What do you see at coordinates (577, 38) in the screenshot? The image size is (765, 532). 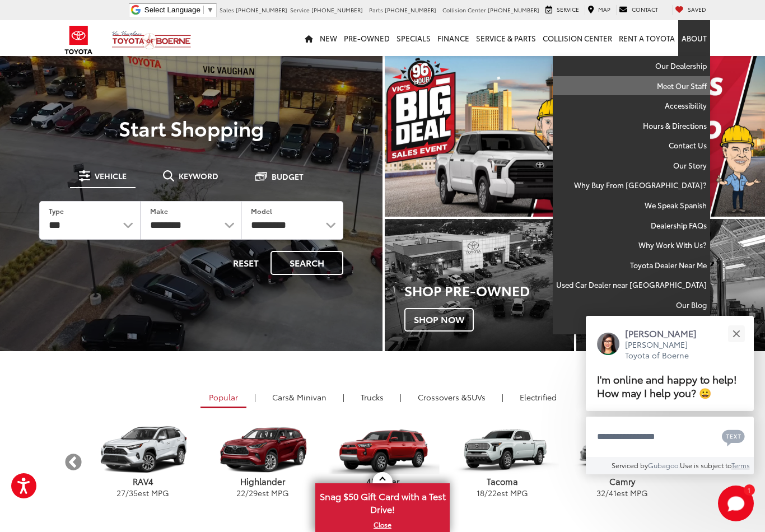 I see `a: Collision Center` at bounding box center [577, 38].